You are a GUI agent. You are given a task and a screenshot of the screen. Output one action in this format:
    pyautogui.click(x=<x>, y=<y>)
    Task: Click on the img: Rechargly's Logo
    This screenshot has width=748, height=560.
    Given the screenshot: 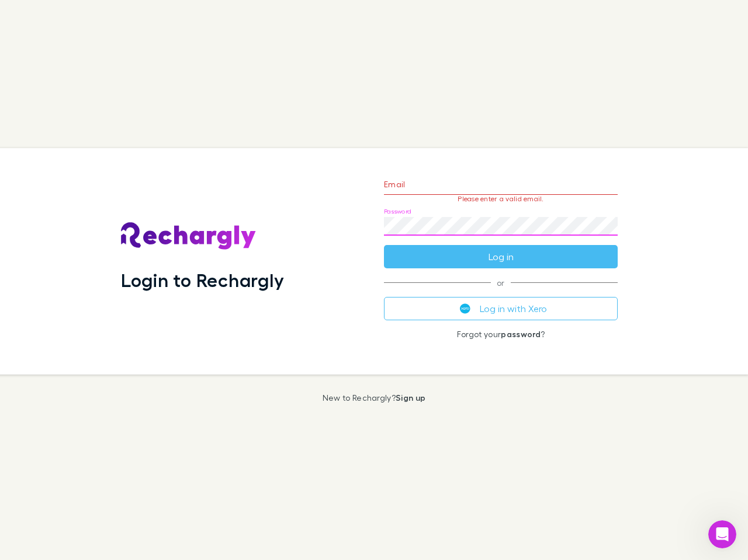 What is the action you would take?
    pyautogui.click(x=188, y=236)
    